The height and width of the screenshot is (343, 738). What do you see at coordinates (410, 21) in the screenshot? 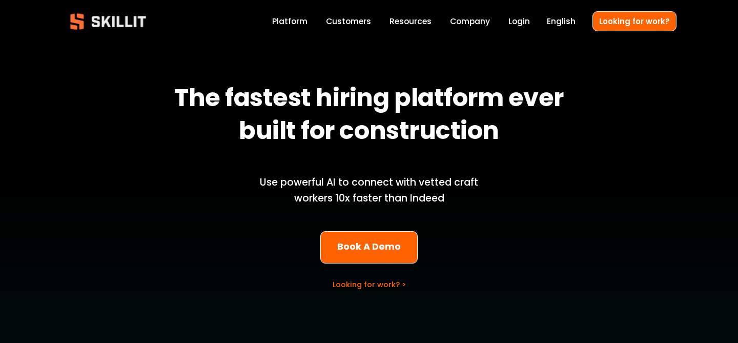
I see `span: Resources` at bounding box center [410, 21].